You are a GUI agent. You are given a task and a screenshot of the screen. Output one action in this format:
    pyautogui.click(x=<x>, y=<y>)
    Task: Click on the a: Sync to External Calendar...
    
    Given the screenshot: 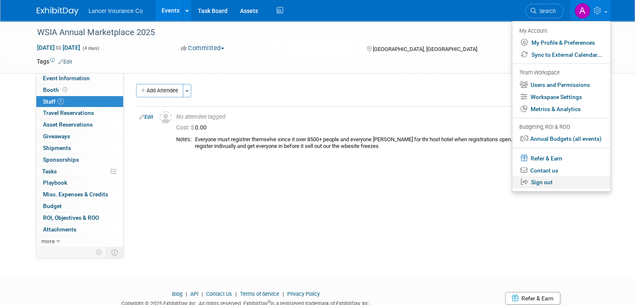 What is the action you would take?
    pyautogui.click(x=561, y=55)
    